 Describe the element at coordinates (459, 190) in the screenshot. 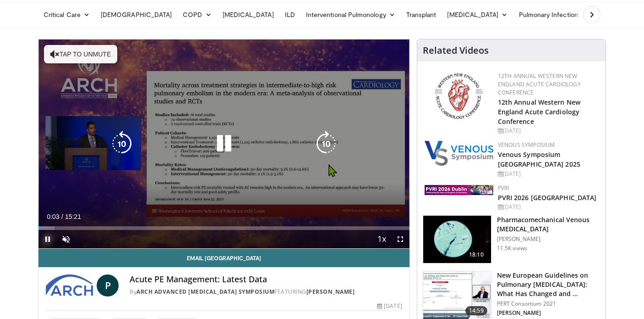

I see `img: 33783847-ac93-4ca7-89f8-ccbd48ec16ca.webp.150x105_q85_autocrop_double_scale_upscale_version-0.2.jpg` at that location.